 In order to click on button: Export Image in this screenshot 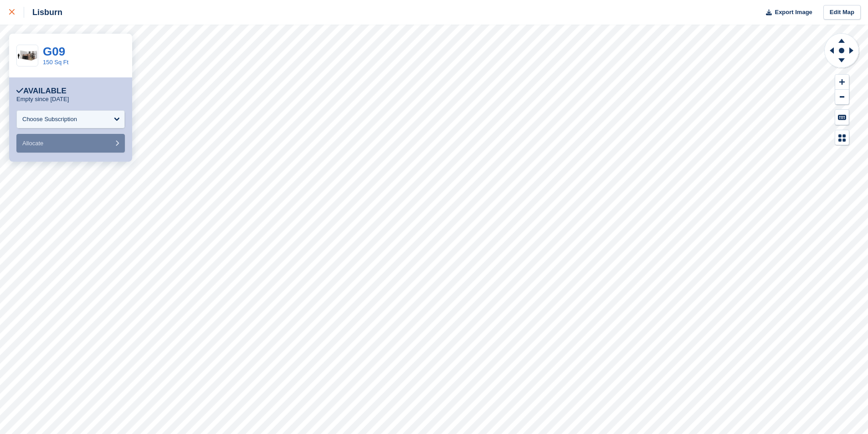, I will do `click(787, 12)`.